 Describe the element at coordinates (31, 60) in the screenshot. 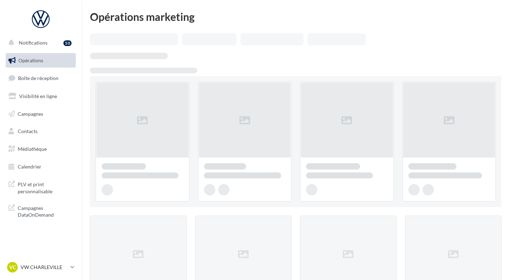

I see `span: Opérations` at that location.